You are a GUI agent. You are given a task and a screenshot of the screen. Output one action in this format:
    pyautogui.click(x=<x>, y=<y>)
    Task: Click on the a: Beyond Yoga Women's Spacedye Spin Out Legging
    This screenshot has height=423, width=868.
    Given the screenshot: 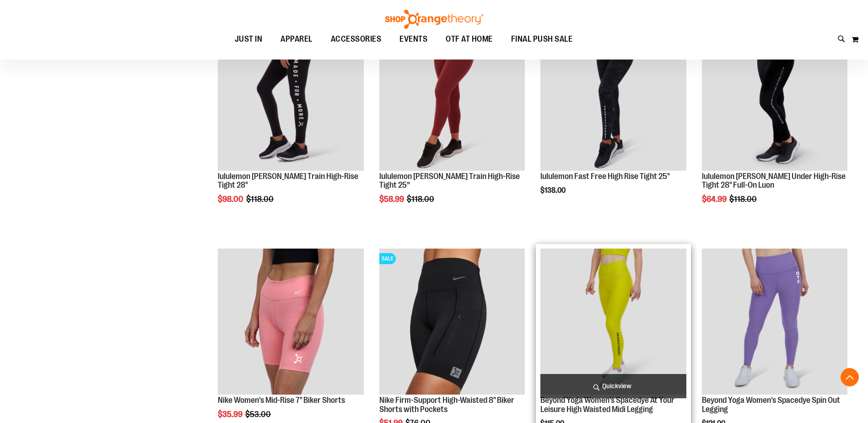 What is the action you would take?
    pyautogui.click(x=771, y=404)
    